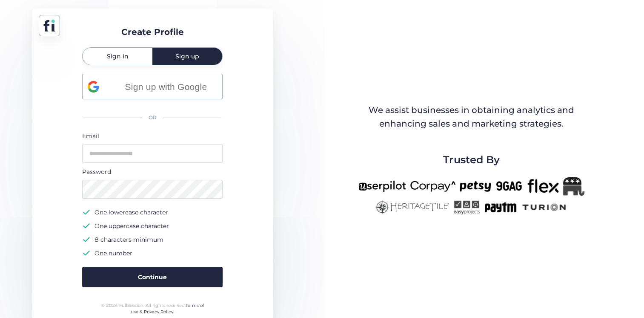 The image size is (644, 318). I want to click on span: Continue, so click(152, 277).